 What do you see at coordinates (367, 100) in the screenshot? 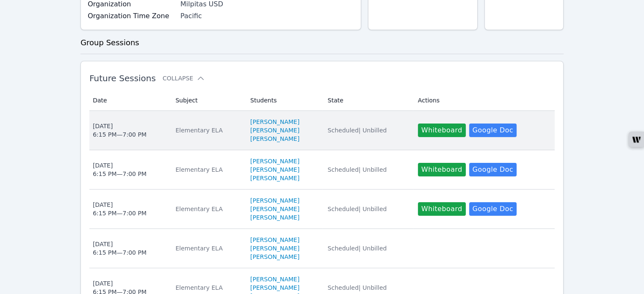
I see `th: State` at bounding box center [367, 100].